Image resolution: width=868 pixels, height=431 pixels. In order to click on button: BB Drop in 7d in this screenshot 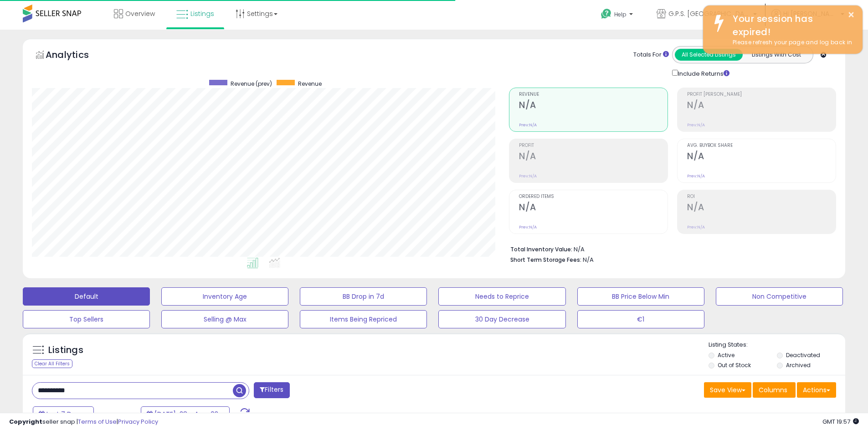, I will do `click(363, 296)`.